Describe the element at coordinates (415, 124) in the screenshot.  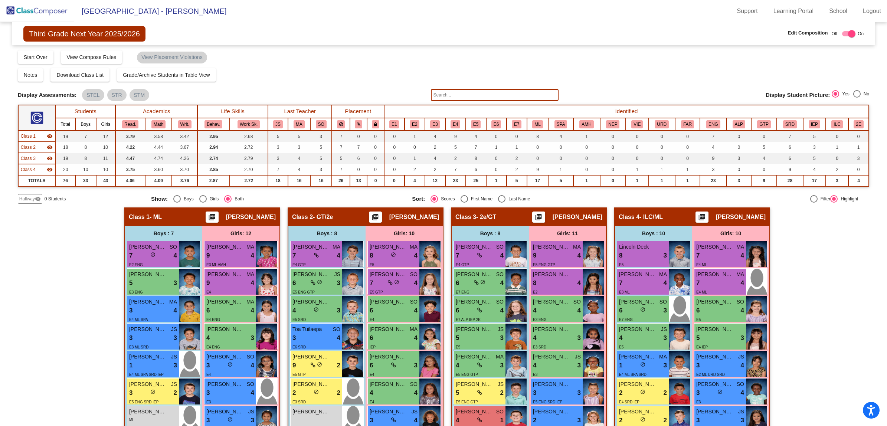
I see `th: Asian` at that location.